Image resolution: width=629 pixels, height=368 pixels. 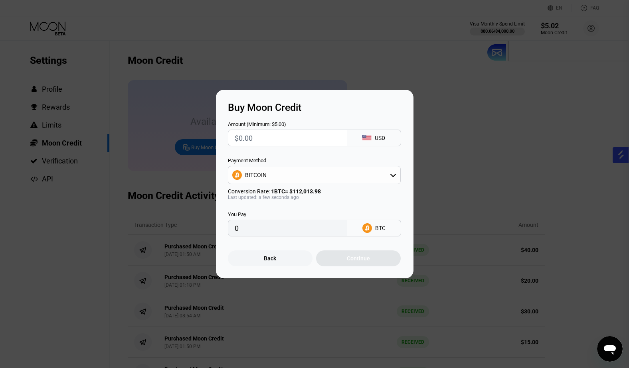 What do you see at coordinates (287, 124) in the screenshot?
I see `div: Amount (Minimum: $5.00)` at bounding box center [287, 124].